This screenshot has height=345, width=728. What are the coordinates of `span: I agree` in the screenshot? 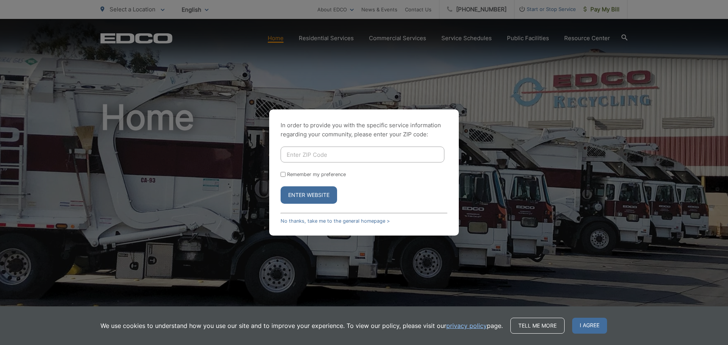 It's located at (589, 326).